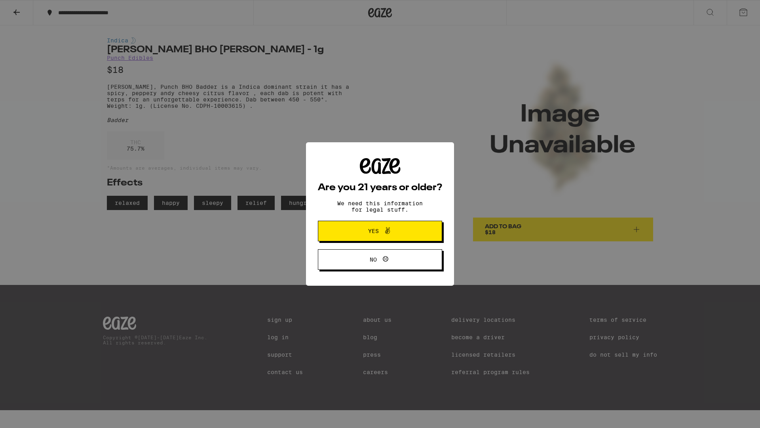 Image resolution: width=760 pixels, height=428 pixels. What do you see at coordinates (380, 231) in the screenshot?
I see `button: Yes` at bounding box center [380, 231].